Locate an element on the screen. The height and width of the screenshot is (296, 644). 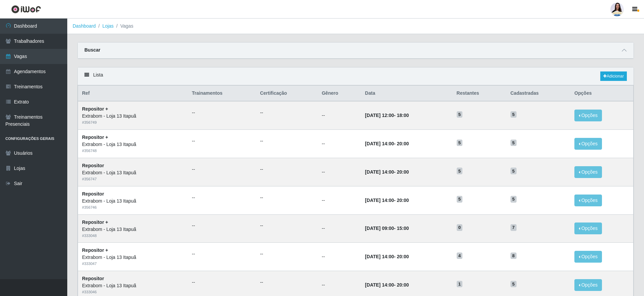
th: Trainamentos is located at coordinates (222, 93).